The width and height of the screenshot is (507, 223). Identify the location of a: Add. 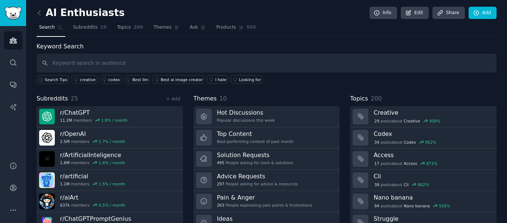
(482, 13).